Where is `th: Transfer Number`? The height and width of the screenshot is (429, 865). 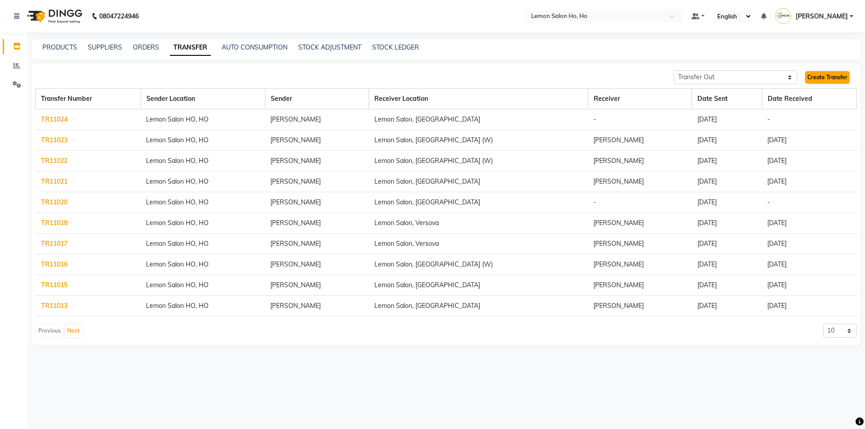 th: Transfer Number is located at coordinates (88, 99).